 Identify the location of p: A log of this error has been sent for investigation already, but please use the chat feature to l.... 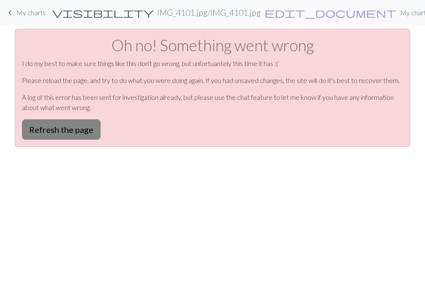
(213, 102).